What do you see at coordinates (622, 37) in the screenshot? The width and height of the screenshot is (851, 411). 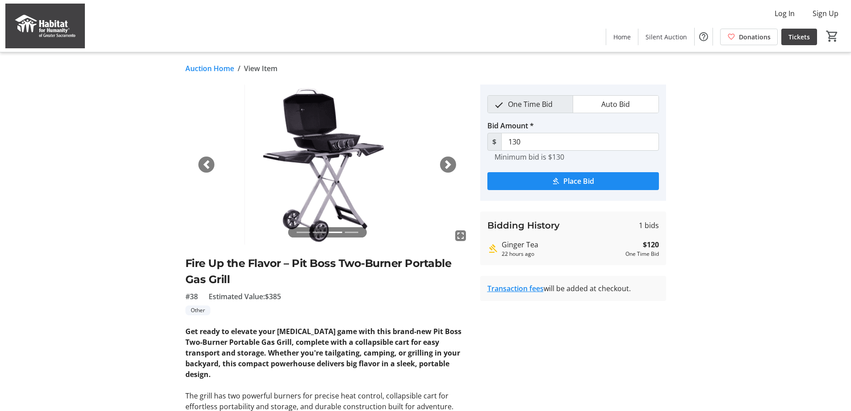 I see `span: Home` at bounding box center [622, 37].